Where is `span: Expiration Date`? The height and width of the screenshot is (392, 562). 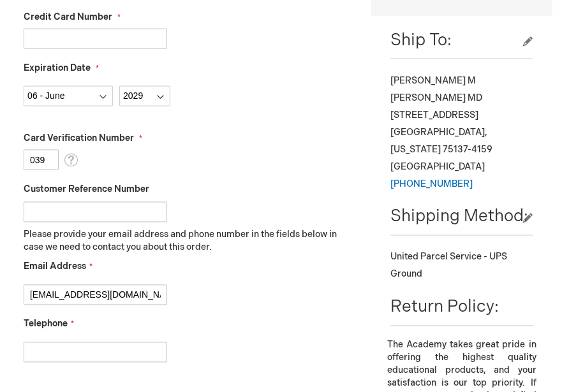
span: Expiration Date is located at coordinates (57, 68).